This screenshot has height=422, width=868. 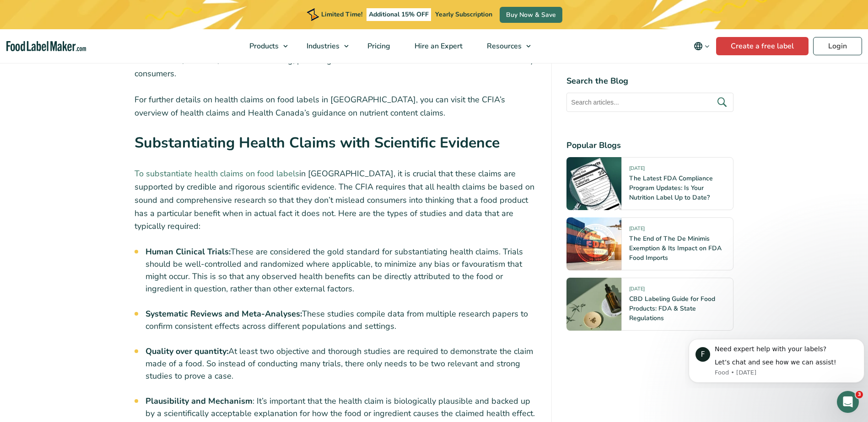 What do you see at coordinates (188, 252) in the screenshot?
I see `strong: Human Clinical Trials:` at bounding box center [188, 252].